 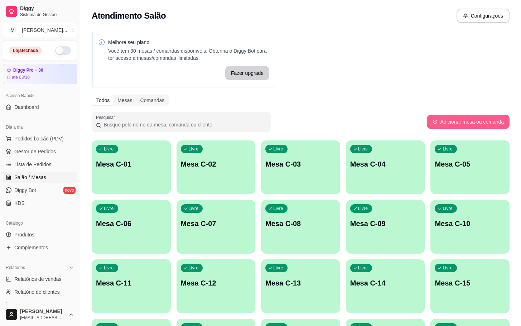 I want to click on button: LivreMesa C-12, so click(x=216, y=286).